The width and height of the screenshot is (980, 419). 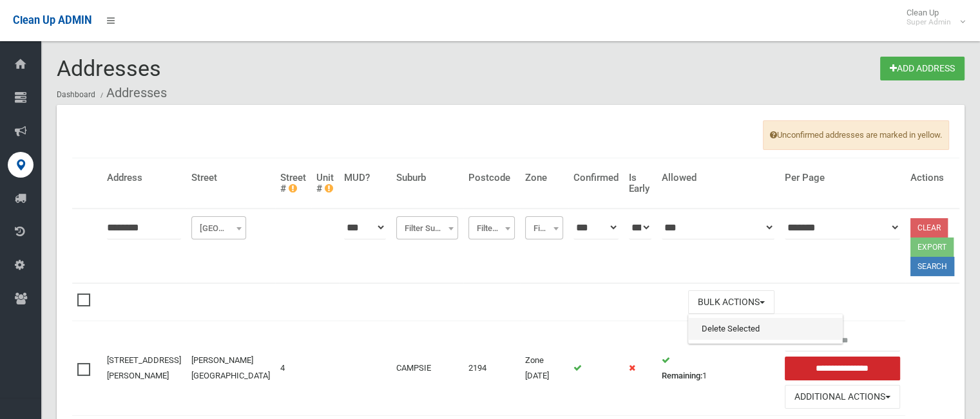 What do you see at coordinates (855, 135) in the screenshot?
I see `span: Unconfirmed addresses are marked in yellow.` at bounding box center [855, 135].